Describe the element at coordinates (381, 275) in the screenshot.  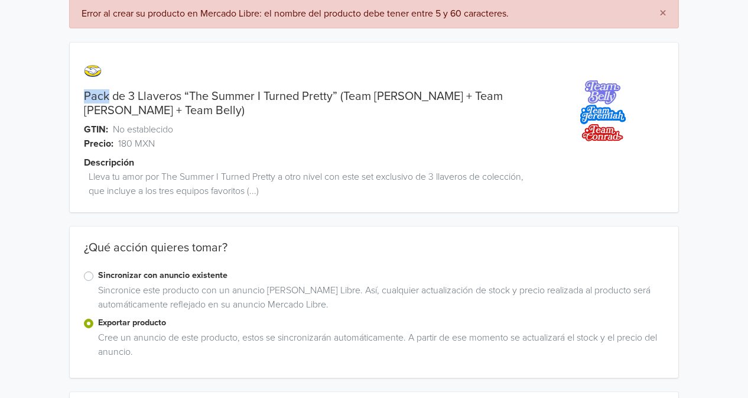
I see `label: Sincronizar con anuncio existente` at that location.